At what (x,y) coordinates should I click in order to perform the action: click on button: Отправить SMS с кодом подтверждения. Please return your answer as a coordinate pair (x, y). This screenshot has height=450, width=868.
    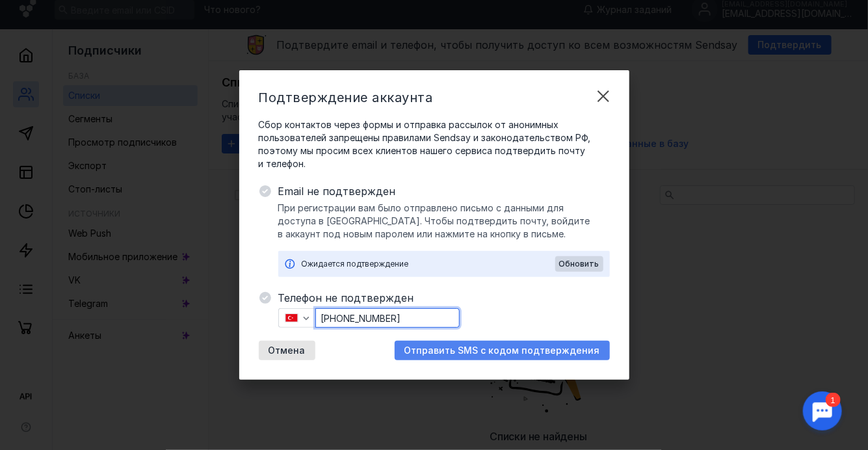
    Looking at the image, I should click on (502, 351).